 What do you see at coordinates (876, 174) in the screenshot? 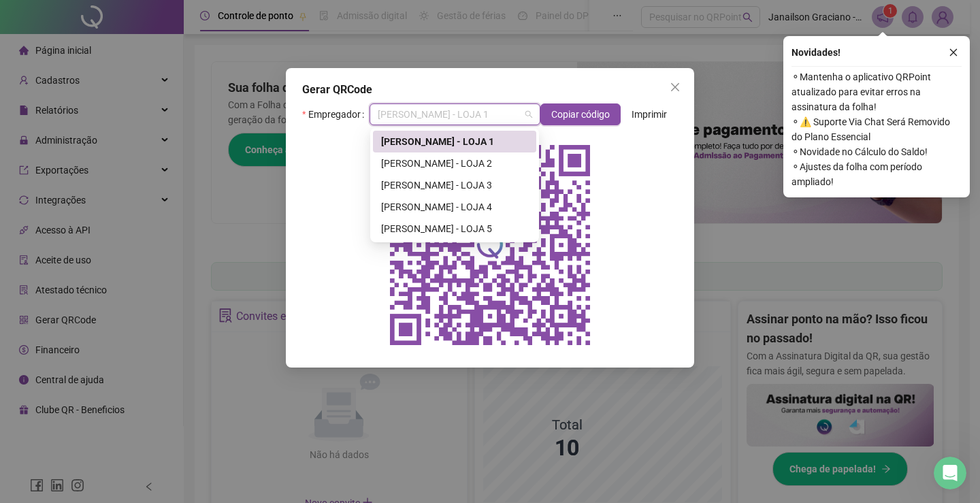
I see `span: ⚬ Ajustes da folha com período ampliado!` at bounding box center [876, 174].